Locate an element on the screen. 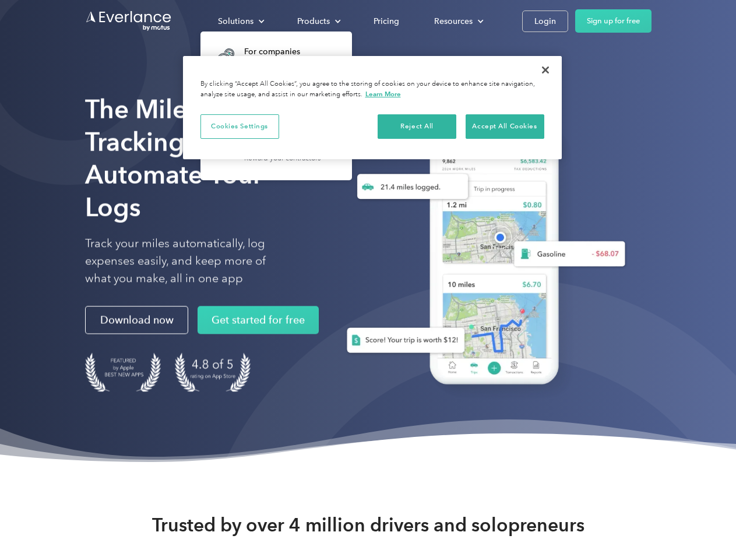 The height and width of the screenshot is (560, 736). p: Track your miles automatically, log expenses easily, and keep more of what you make, all in one app is located at coordinates (189, 261).